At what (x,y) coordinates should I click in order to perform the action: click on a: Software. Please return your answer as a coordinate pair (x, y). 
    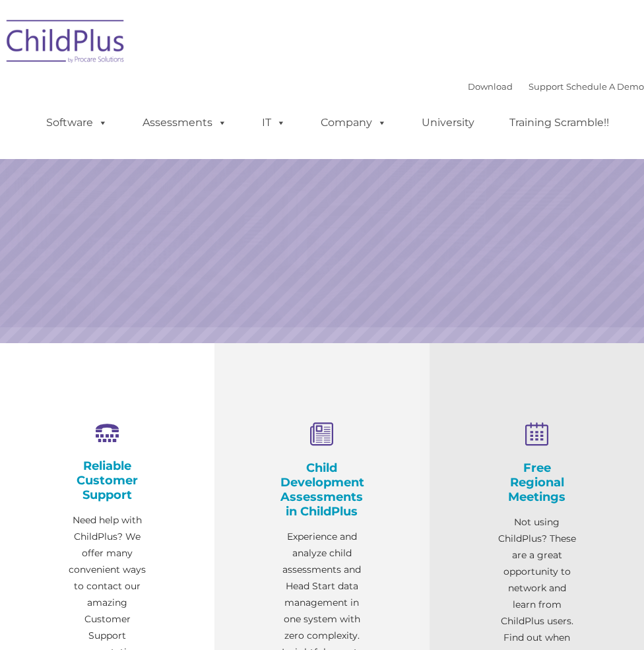
    Looking at the image, I should click on (77, 123).